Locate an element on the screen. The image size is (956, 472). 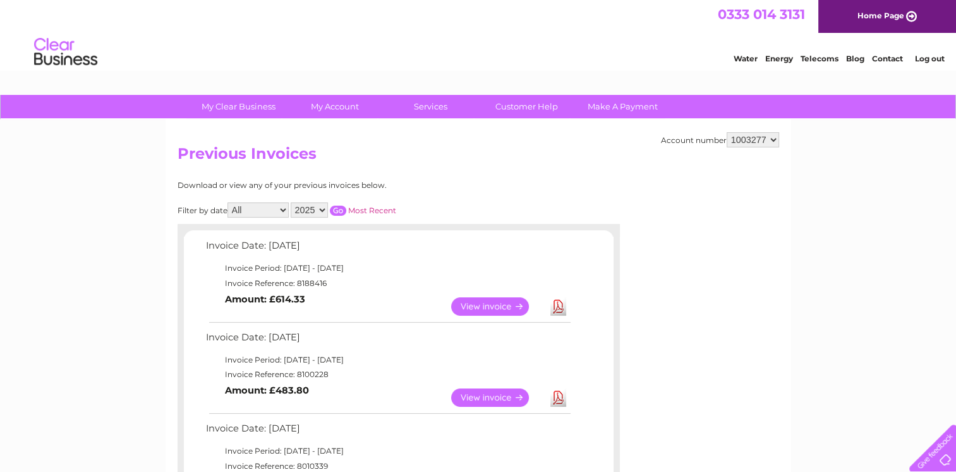
h2: Previous Invoices is located at coordinates (479, 157).